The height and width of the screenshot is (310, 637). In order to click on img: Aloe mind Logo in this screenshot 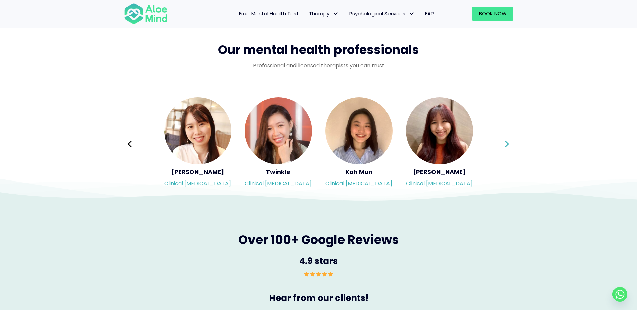, I will do `click(146, 14)`.